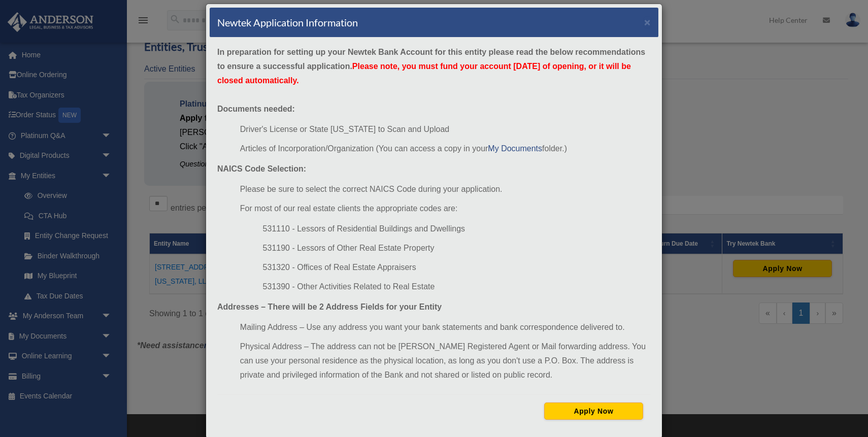  What do you see at coordinates (457, 287) in the screenshot?
I see `li: 531390 - Other Activities Related to Real Estate` at bounding box center [457, 287].